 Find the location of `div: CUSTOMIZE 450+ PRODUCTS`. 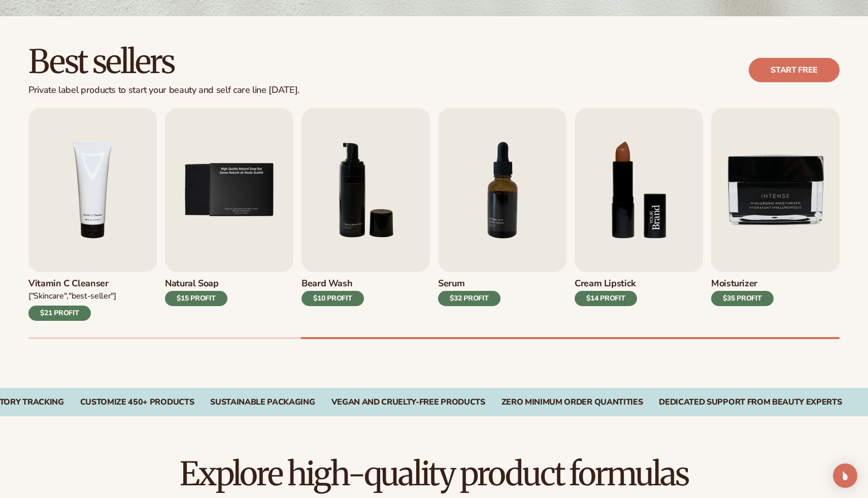

div: CUSTOMIZE 450+ PRODUCTS is located at coordinates (137, 402).